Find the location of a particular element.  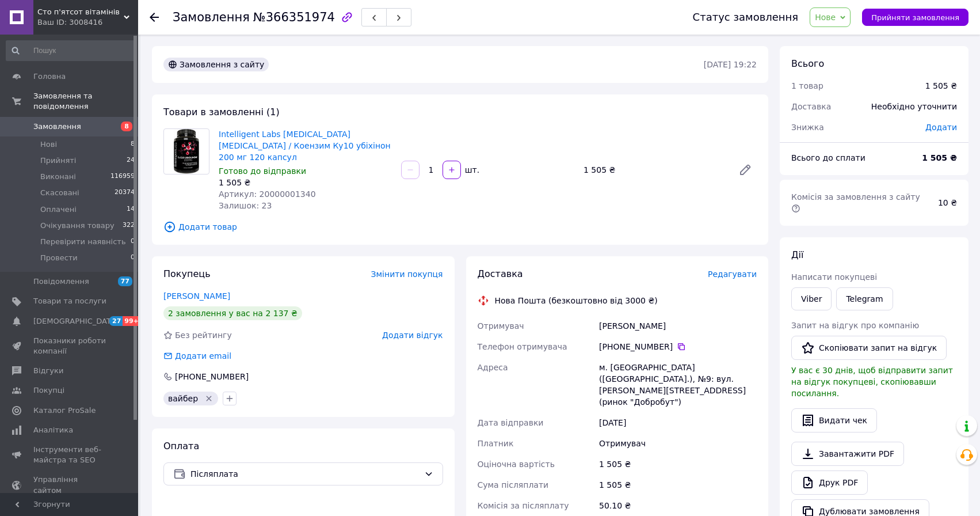

div: 2 замовлення у вас на 2 137 ₴ is located at coordinates (233, 313).